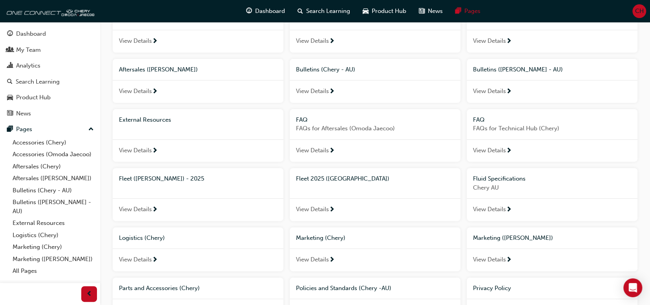 The height and width of the screenshot is (305, 650). Describe the element at coordinates (435, 11) in the screenshot. I see `span: News` at that location.